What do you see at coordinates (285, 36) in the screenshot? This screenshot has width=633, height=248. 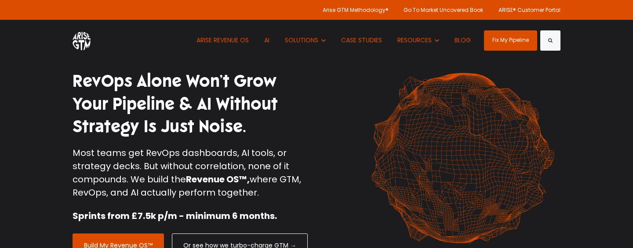 I see `span: Show submenu for SOLUTIONS` at bounding box center [285, 36].